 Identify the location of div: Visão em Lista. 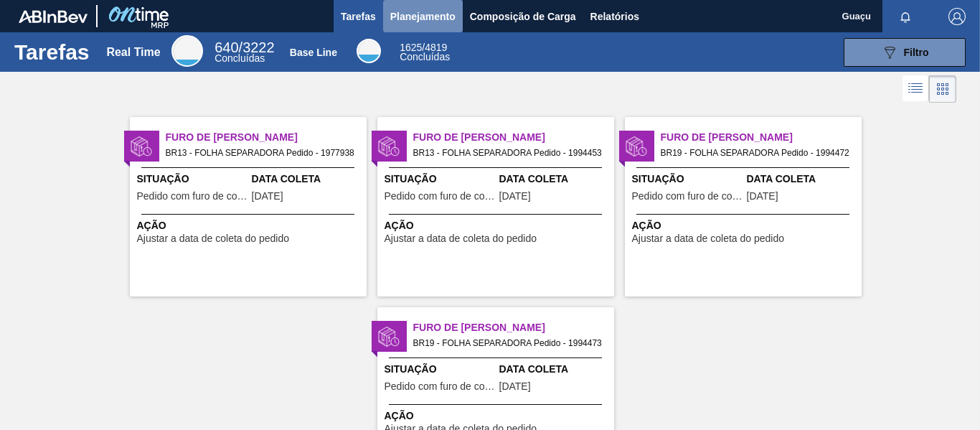
(915, 89).